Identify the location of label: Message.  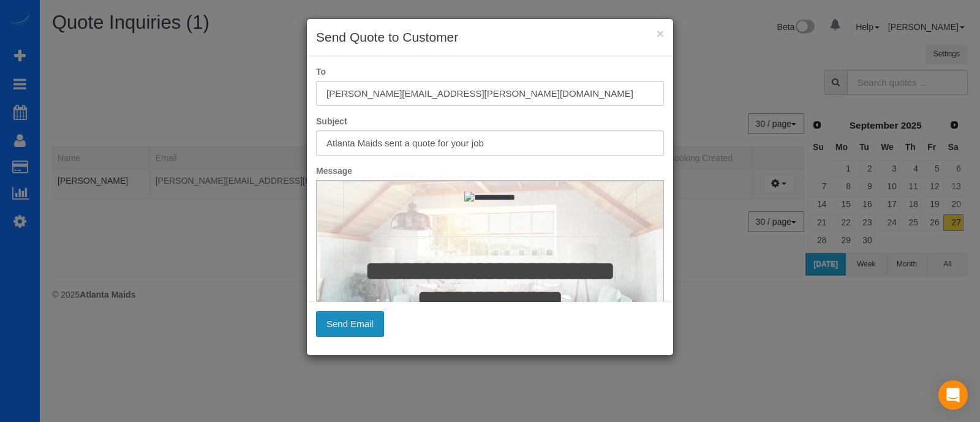
(490, 171).